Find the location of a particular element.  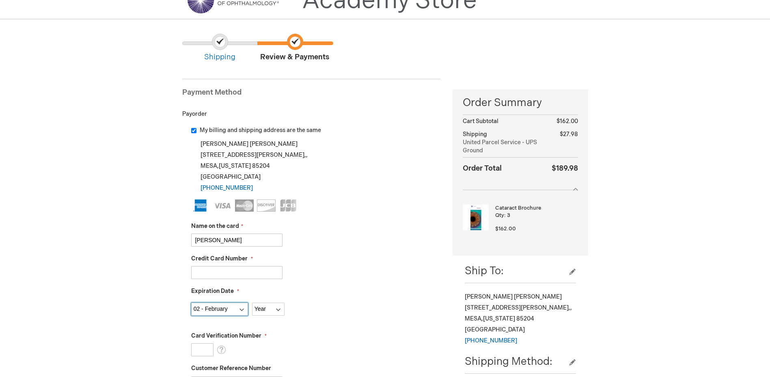

strong: Order Total is located at coordinates (482, 168).